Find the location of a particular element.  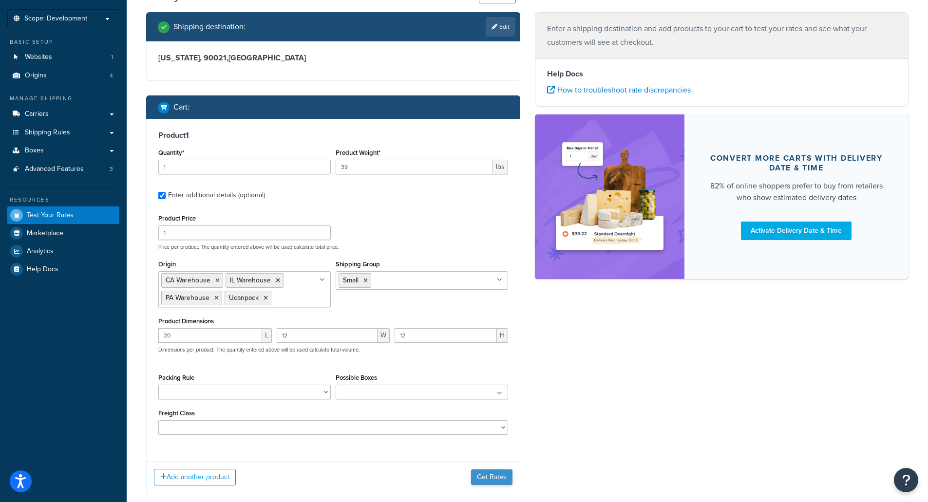

li: Advanced Features is located at coordinates (63, 169).